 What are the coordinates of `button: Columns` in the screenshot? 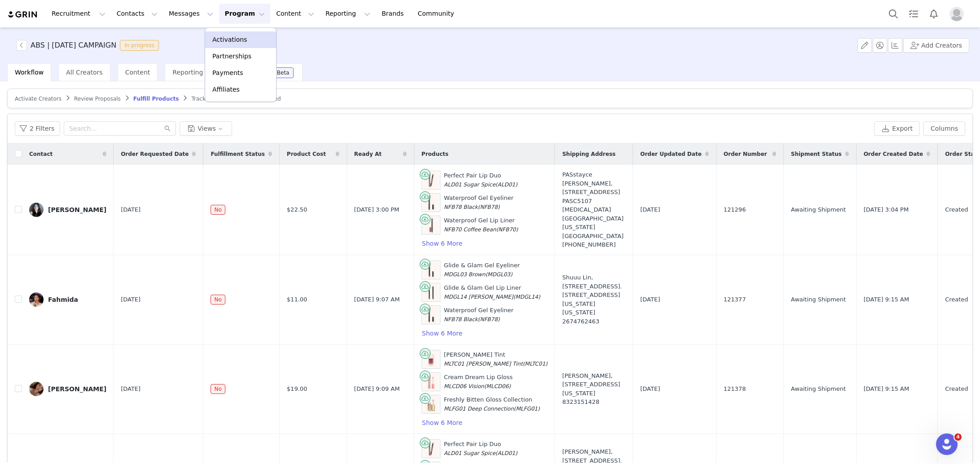 It's located at (944, 129).